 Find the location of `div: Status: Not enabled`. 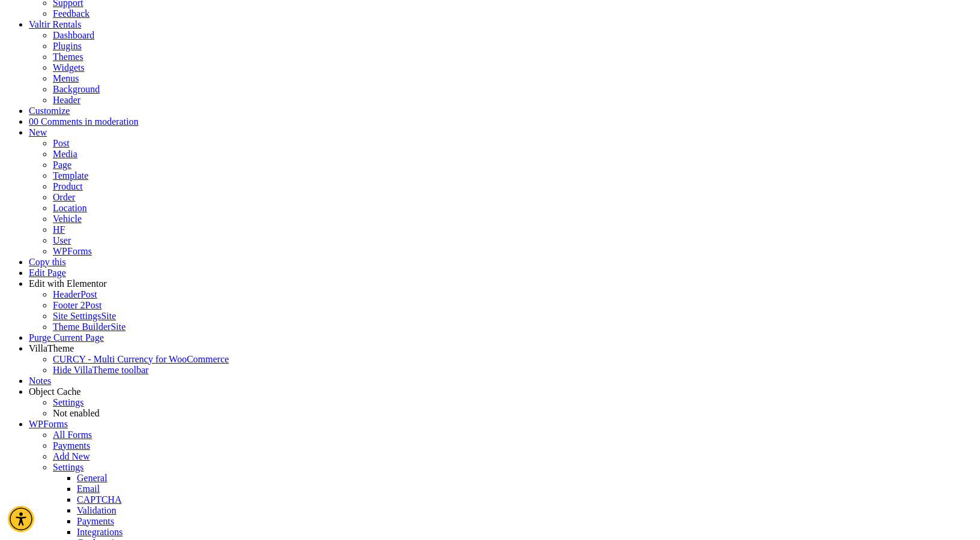

div: Status: Not enabled is located at coordinates (514, 413).